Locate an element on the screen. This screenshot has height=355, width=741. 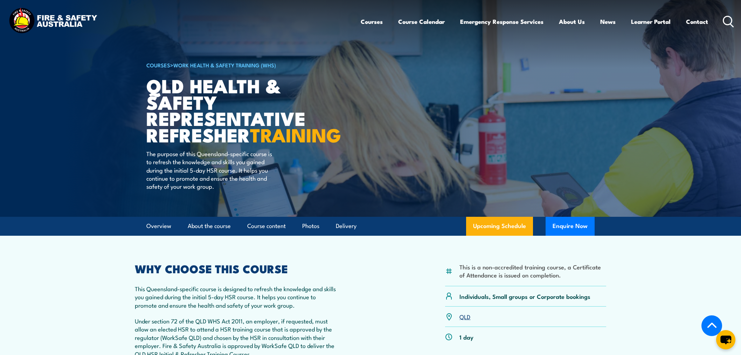
h2: WHY CHOOSE THIS COURSE is located at coordinates (237, 268).